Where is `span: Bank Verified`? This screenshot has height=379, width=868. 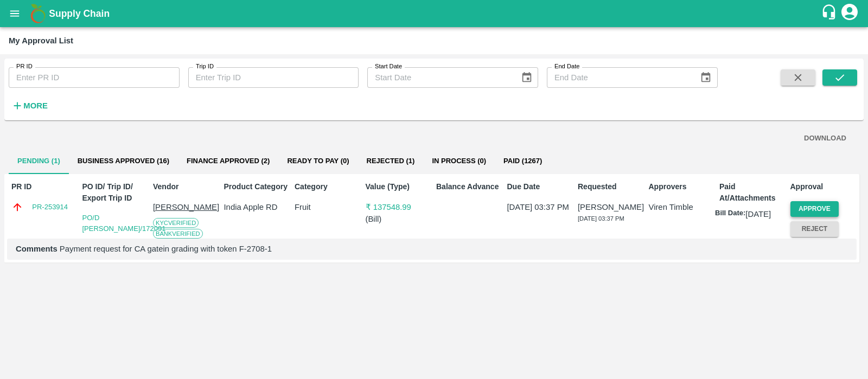
span: Bank Verified is located at coordinates (178, 234).